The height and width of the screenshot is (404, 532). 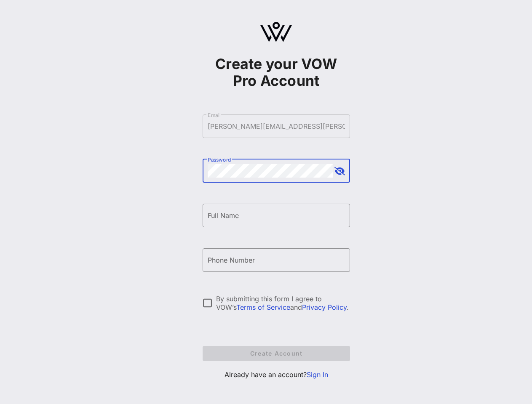 I want to click on p: Already have an account?, so click(x=276, y=374).